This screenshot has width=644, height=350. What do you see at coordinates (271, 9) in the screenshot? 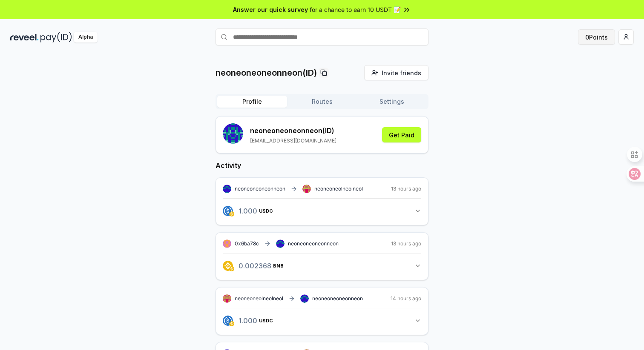
I see `span: Answer our quick survey` at bounding box center [271, 9].